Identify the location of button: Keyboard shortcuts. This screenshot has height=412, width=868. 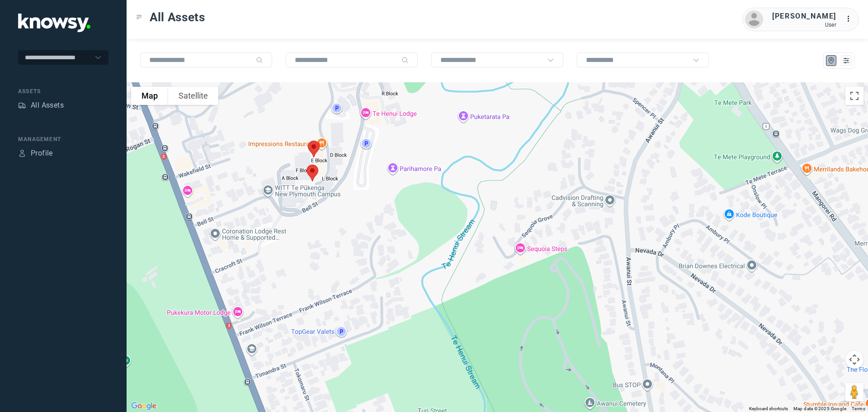
(768, 409).